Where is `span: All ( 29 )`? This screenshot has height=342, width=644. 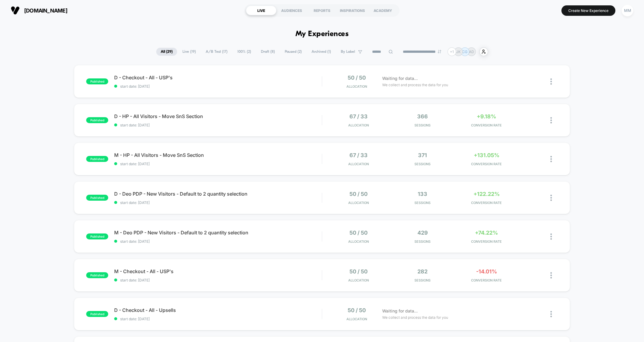 span: All ( 29 ) is located at coordinates (167, 52).